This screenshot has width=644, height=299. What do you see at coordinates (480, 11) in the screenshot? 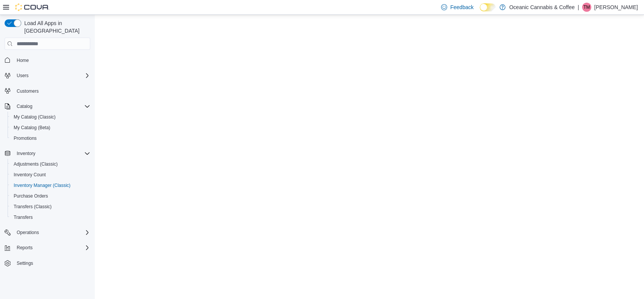
I see `span: Dark Mode` at bounding box center [480, 11].